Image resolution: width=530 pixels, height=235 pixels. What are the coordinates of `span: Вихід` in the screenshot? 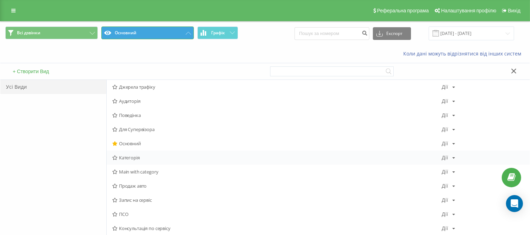 It's located at (515, 11).